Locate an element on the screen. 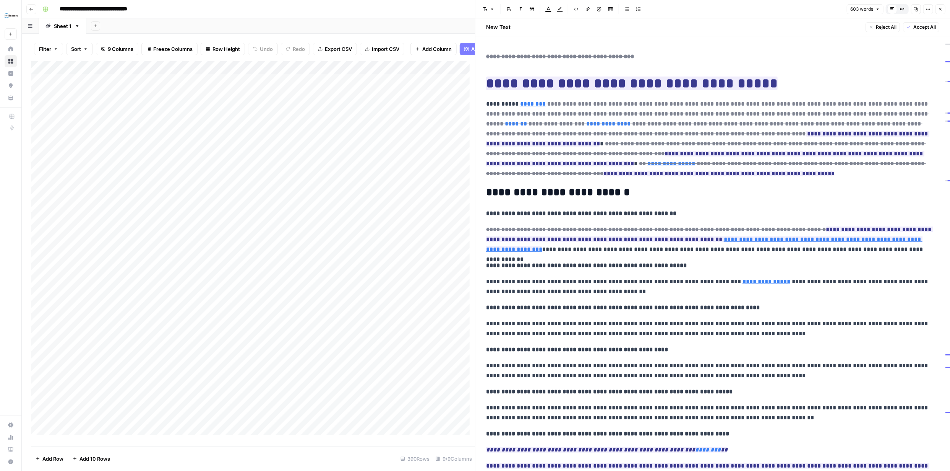 The height and width of the screenshot is (471, 950). img: website_grey.svg is located at coordinates (15, 23).